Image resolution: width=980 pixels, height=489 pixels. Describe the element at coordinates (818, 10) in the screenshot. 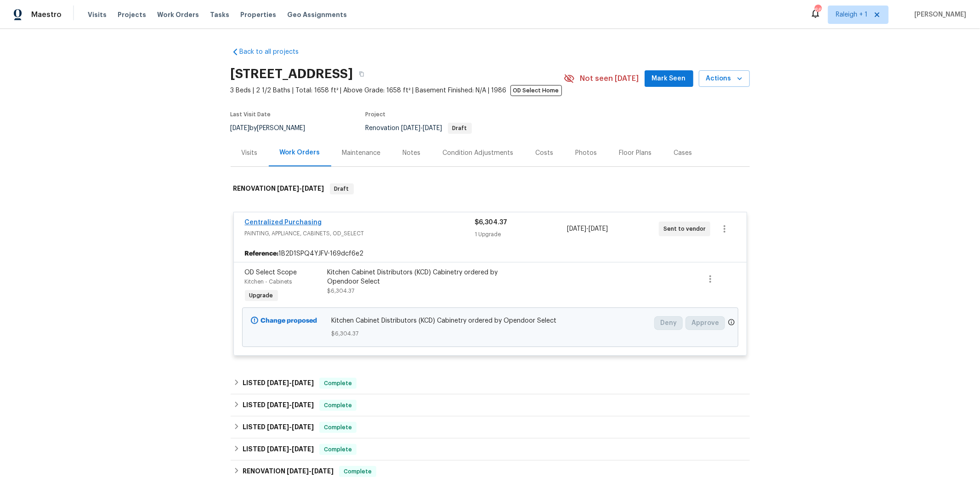

I see `div: 66` at that location.